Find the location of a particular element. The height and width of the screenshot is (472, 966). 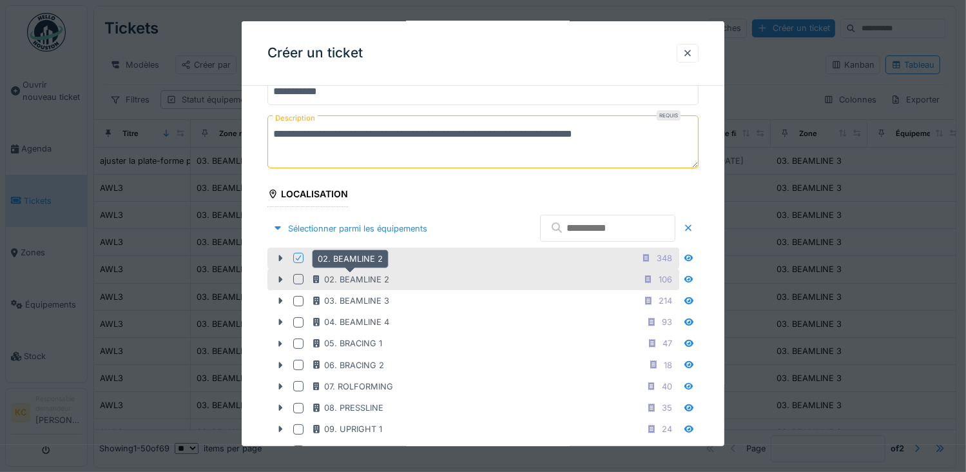

div: 18 is located at coordinates (668, 365).